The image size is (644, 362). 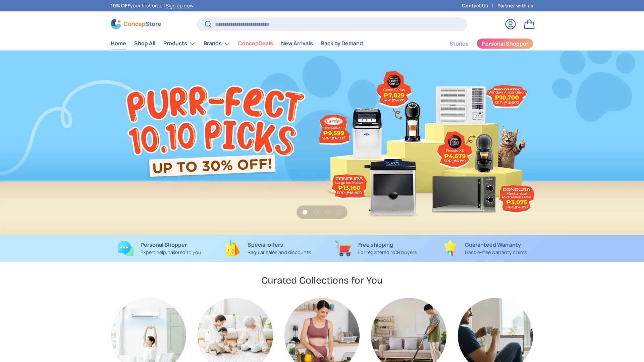 What do you see at coordinates (342, 43) in the screenshot?
I see `a: Back by Demand` at bounding box center [342, 43].